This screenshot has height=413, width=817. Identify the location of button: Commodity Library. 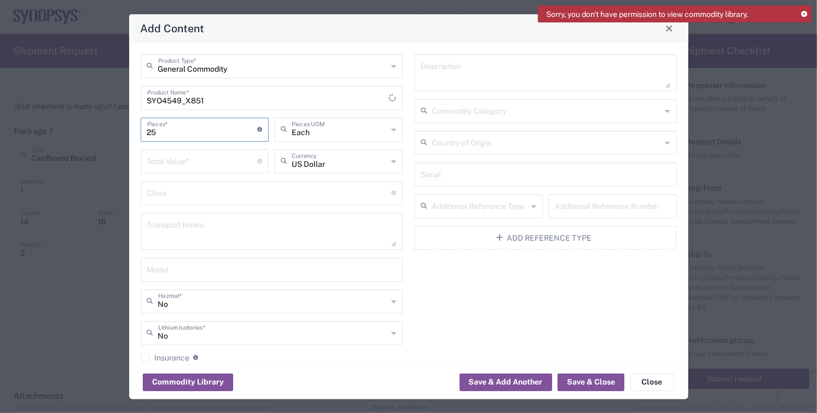
(188, 383).